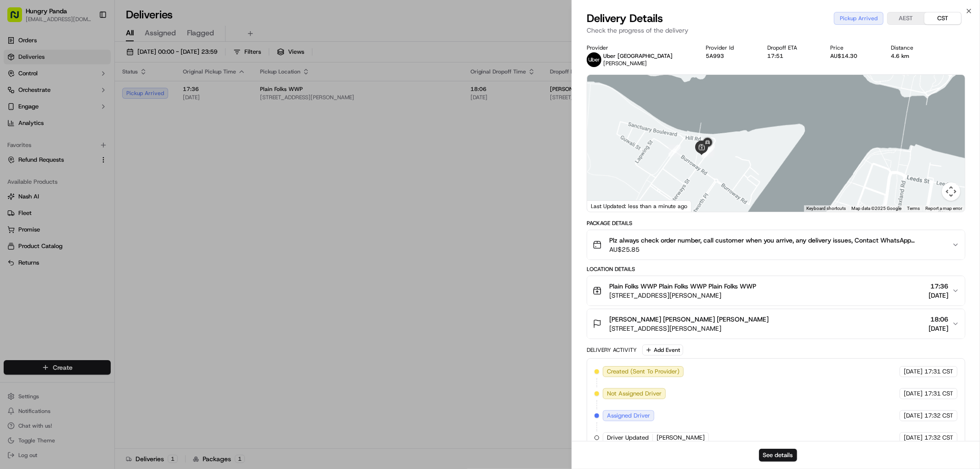 This screenshot has width=980, height=469. Describe the element at coordinates (639, 206) in the screenshot. I see `div: Last Updated: less than a minute ago` at that location.